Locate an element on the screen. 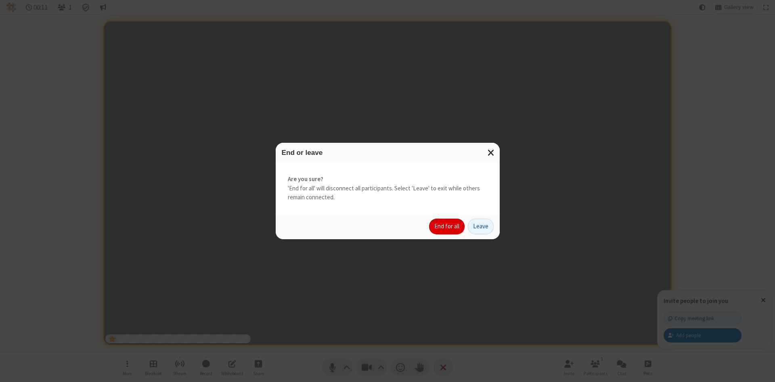 This screenshot has height=382, width=775. div: 'End for all' will disconnect all participants. Select 'Leave' to exit while others remain connec... is located at coordinates (387, 188).